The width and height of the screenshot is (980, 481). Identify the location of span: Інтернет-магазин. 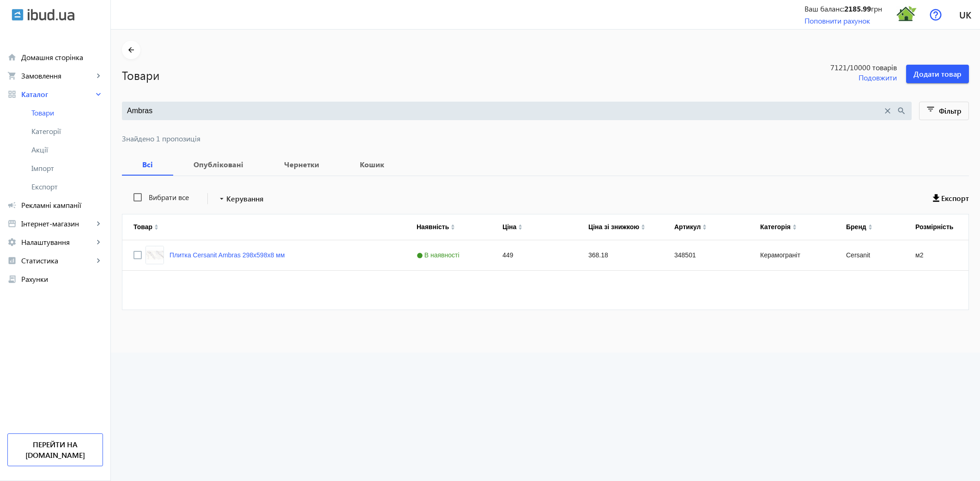
(57, 224).